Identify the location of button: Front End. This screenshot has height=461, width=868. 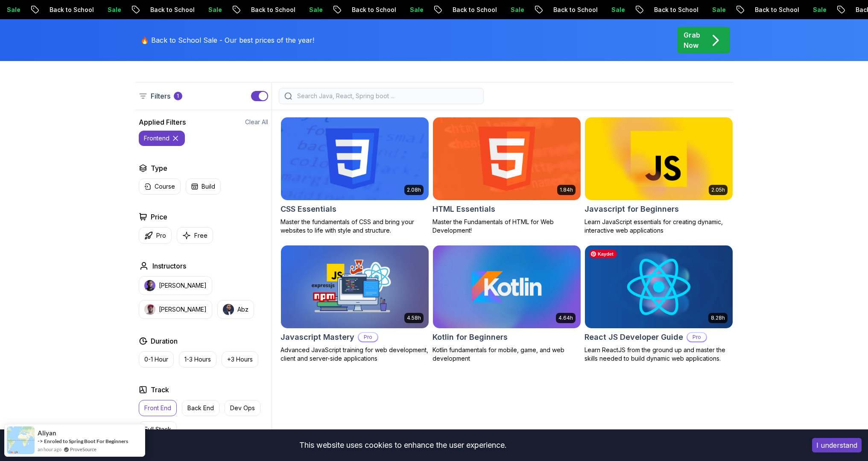
(157, 408).